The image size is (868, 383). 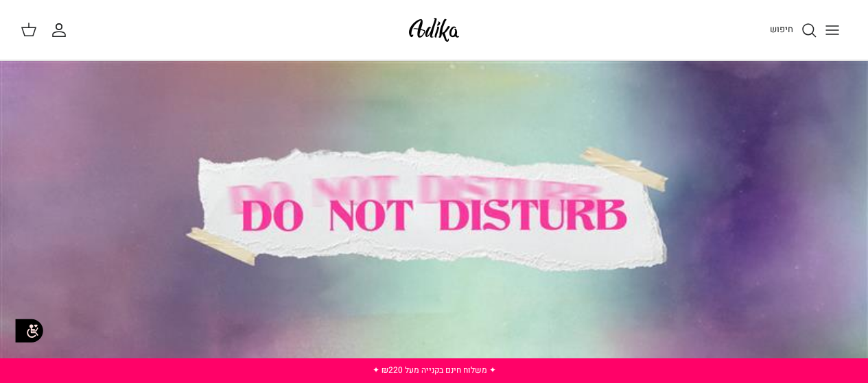 I want to click on a: חיפוש, so click(x=793, y=30).